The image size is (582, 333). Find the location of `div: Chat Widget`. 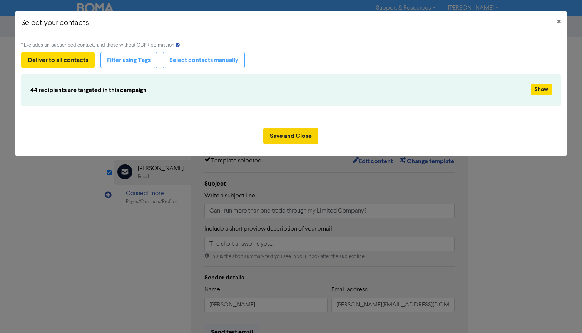

div: Chat Widget is located at coordinates (533, 292).